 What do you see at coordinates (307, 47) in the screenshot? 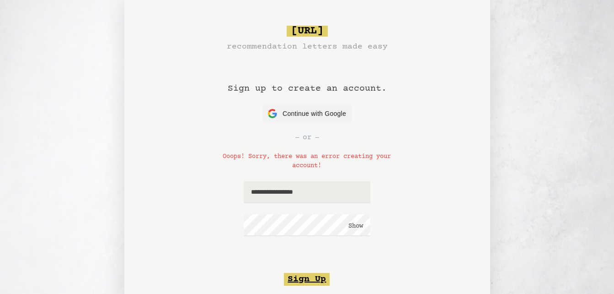
I see `h3: recommendation letters made easy` at bounding box center [307, 47].